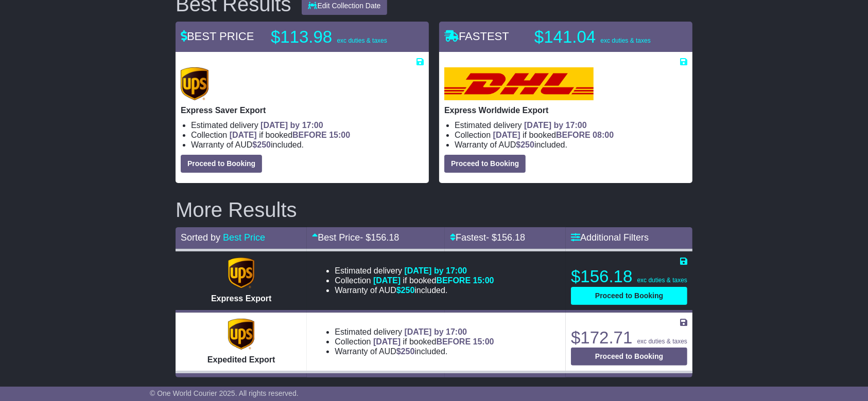 The width and height of the screenshot is (868, 401). What do you see at coordinates (434, 210) in the screenshot?
I see `h2: More Results` at bounding box center [434, 210].